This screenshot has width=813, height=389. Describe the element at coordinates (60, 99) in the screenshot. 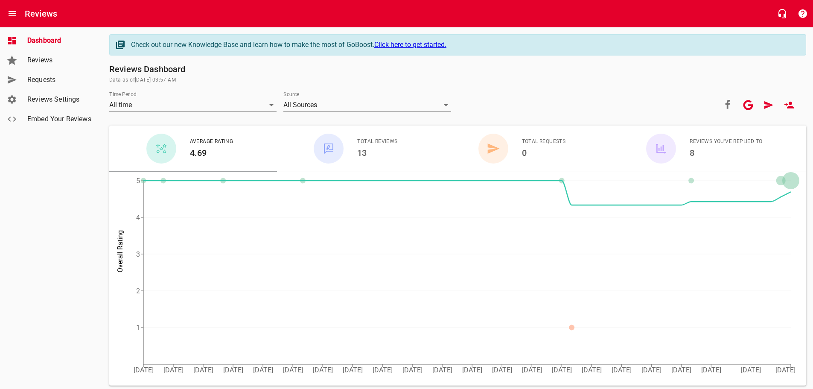

I see `span: Reviews Settings` at that location.